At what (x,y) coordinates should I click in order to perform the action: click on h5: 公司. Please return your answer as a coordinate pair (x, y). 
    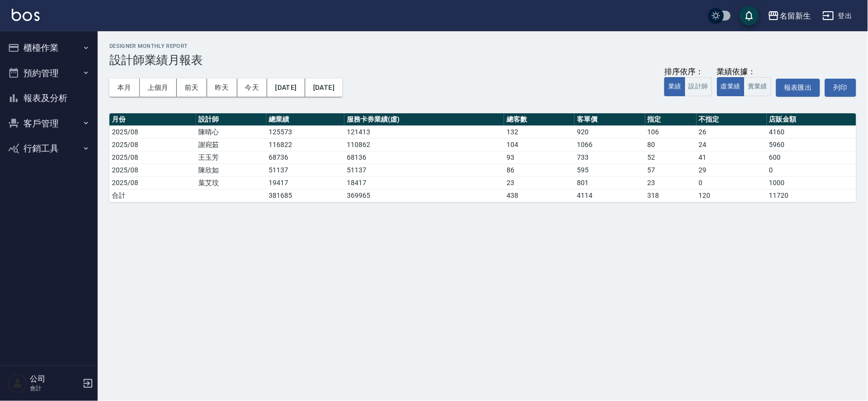
    Looking at the image, I should click on (55, 379).